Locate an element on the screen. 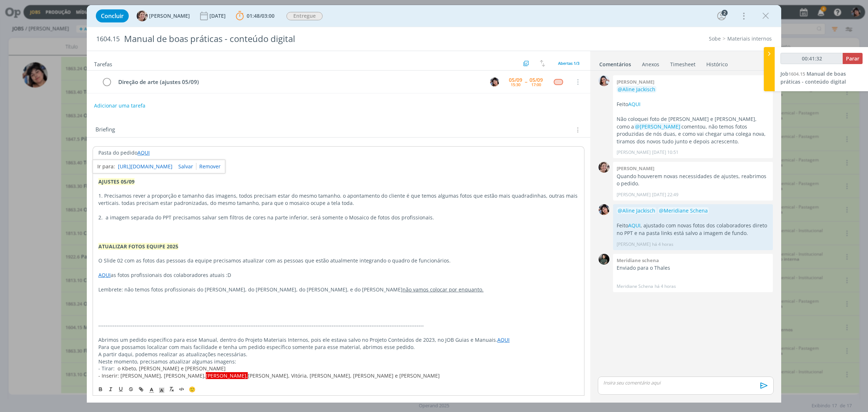 The image size is (868, 412). a: Timesheet is located at coordinates (683, 63).